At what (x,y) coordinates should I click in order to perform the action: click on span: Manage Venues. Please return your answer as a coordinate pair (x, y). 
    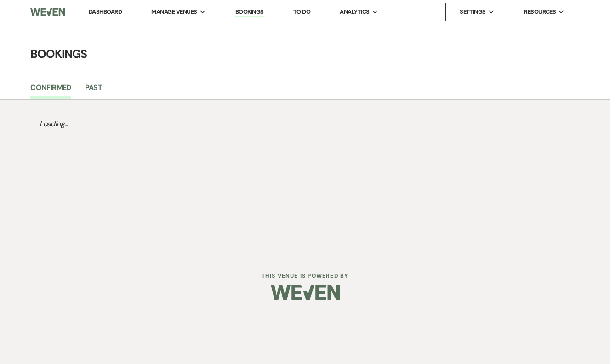
    Looking at the image, I should click on (174, 12).